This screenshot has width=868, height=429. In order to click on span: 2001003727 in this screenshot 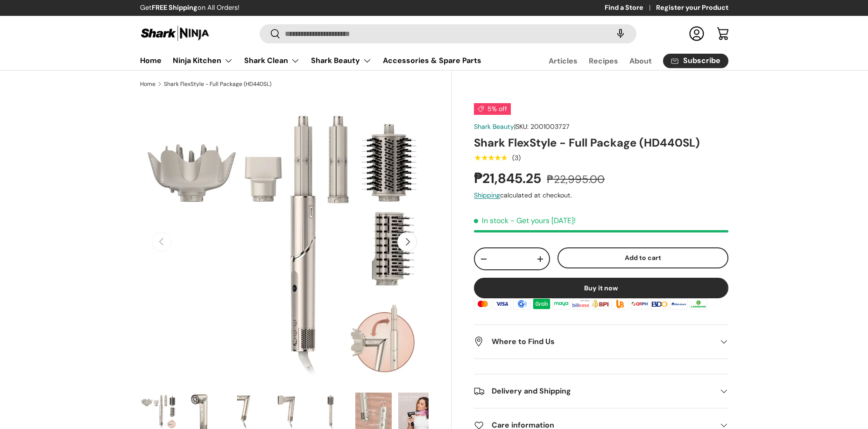, I will do `click(550, 126)`.